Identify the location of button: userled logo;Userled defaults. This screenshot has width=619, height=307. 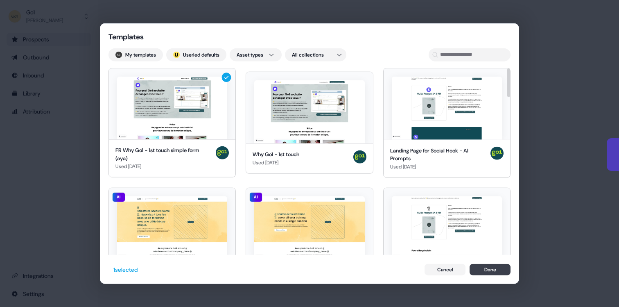
(196, 54).